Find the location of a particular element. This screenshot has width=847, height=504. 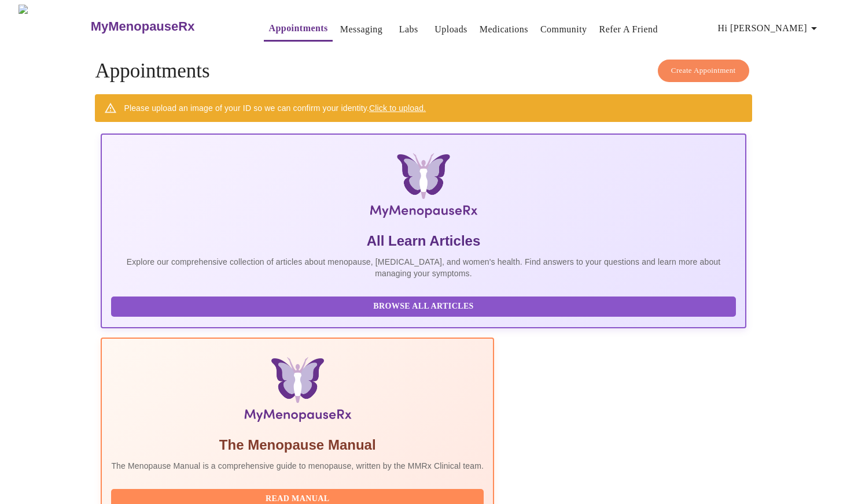

a: Community is located at coordinates (563, 29).